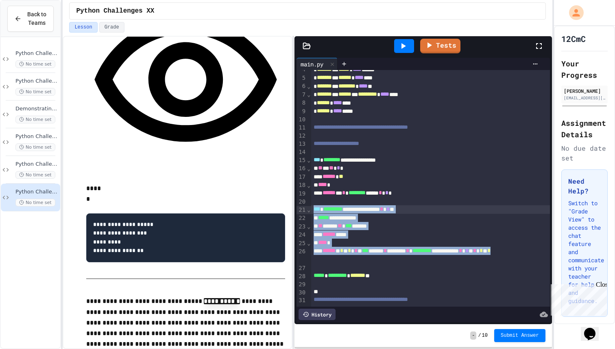 The width and height of the screenshot is (615, 349). Describe the element at coordinates (485, 335) in the screenshot. I see `span: 10` at that location.